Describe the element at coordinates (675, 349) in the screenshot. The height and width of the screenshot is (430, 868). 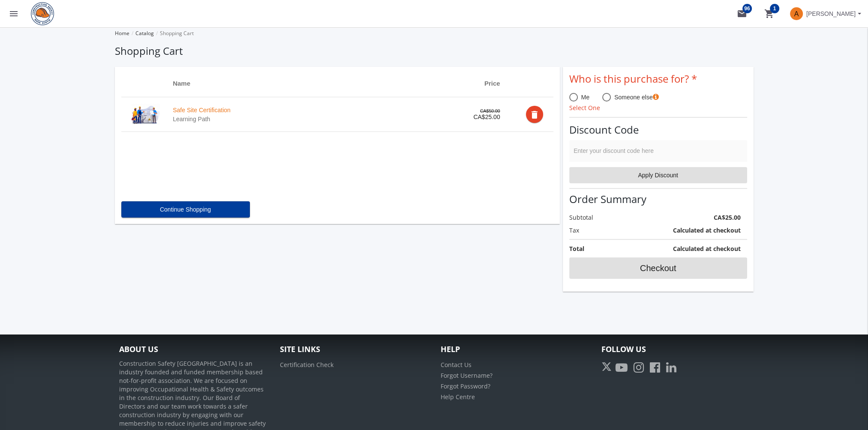
I see `h4: Follow Us` at that location.